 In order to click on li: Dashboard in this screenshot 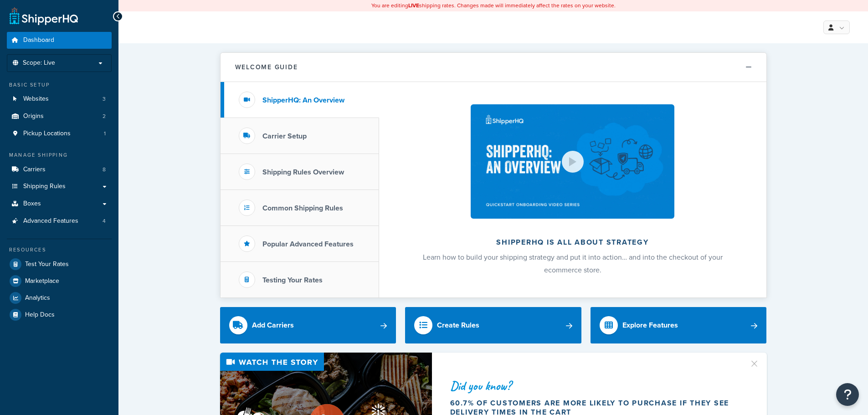, I will do `click(59, 40)`.